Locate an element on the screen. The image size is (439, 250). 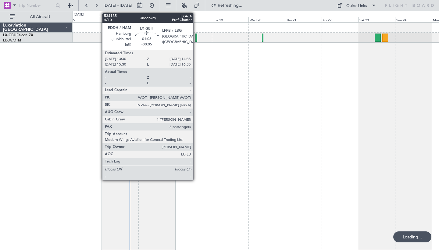
div: Sun 24 is located at coordinates (413, 20).